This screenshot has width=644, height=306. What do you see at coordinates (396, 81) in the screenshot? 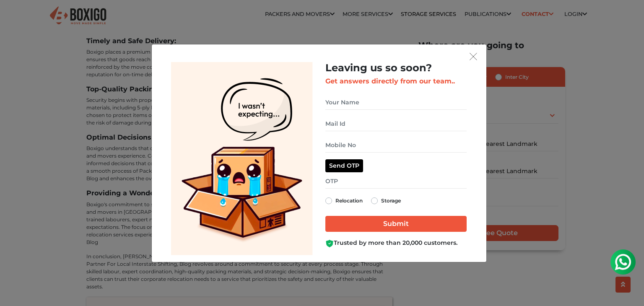
I see `h3: Get answers directly from our team..` at bounding box center [396, 81].